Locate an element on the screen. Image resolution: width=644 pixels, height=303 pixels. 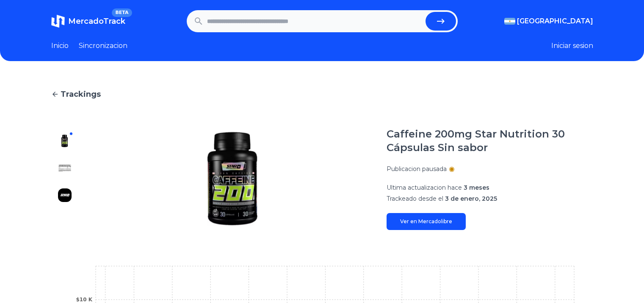
img: Argentina is located at coordinates (510, 21).